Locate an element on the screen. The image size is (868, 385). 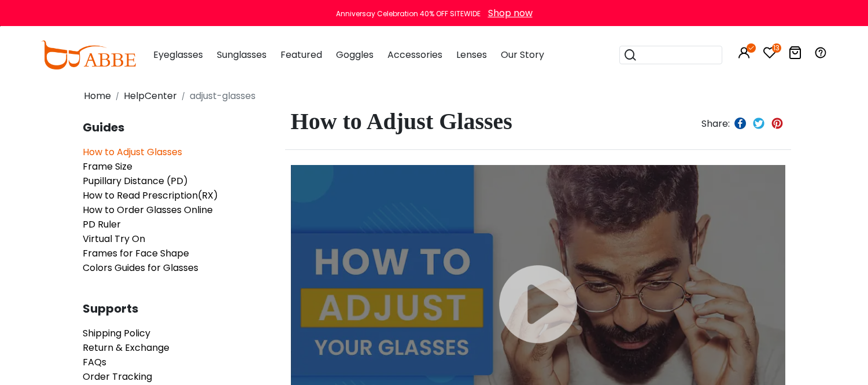
span: Lenses is located at coordinates (471, 54).